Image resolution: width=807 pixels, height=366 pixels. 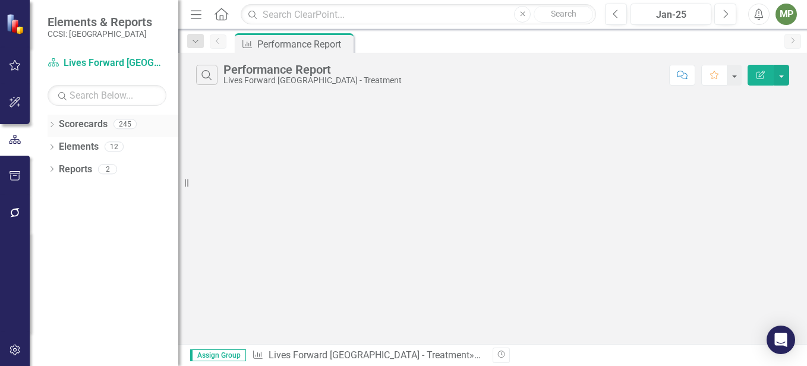 I want to click on a: Reports, so click(x=75, y=169).